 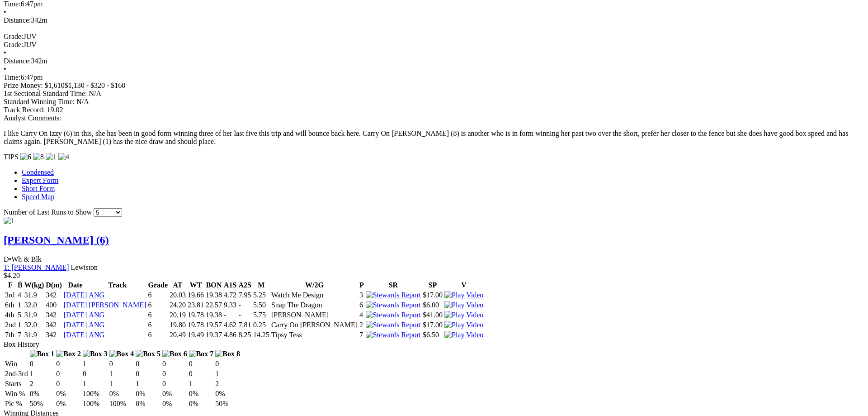 What do you see at coordinates (10, 285) in the screenshot?
I see `th: F` at bounding box center [10, 285].